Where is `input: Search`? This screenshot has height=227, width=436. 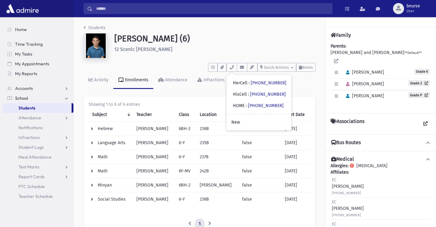 input: Search is located at coordinates (212, 9).